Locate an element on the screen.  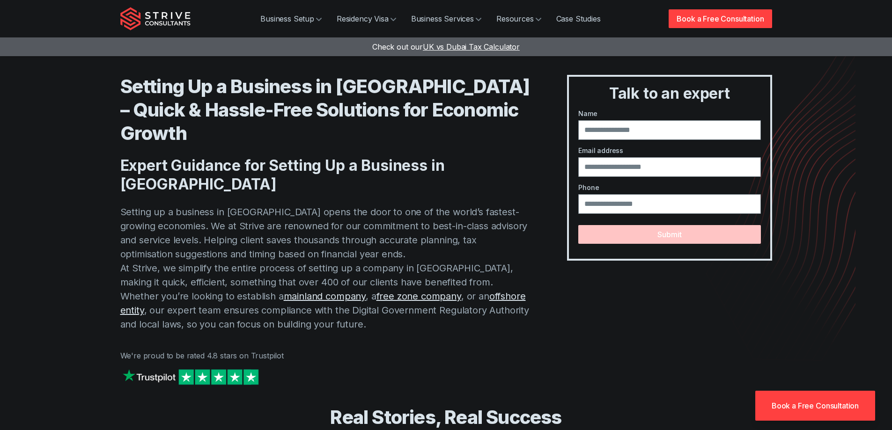
span: UK vs Dubai Tax Calculator is located at coordinates (471, 47).